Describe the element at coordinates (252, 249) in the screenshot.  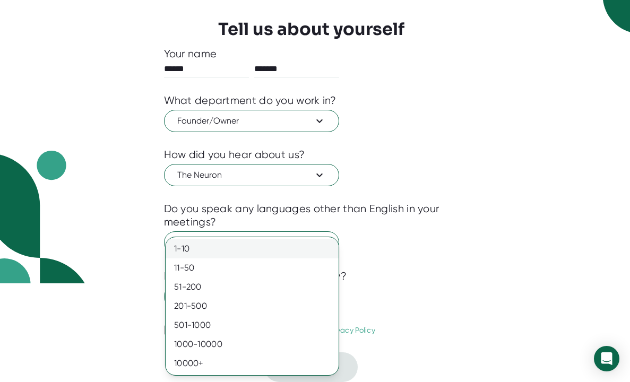
I see `div: 1-10` at that location.